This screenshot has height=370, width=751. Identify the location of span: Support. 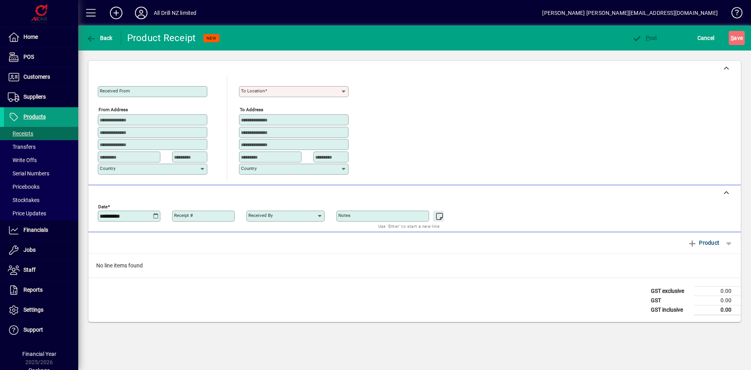
(33, 330).